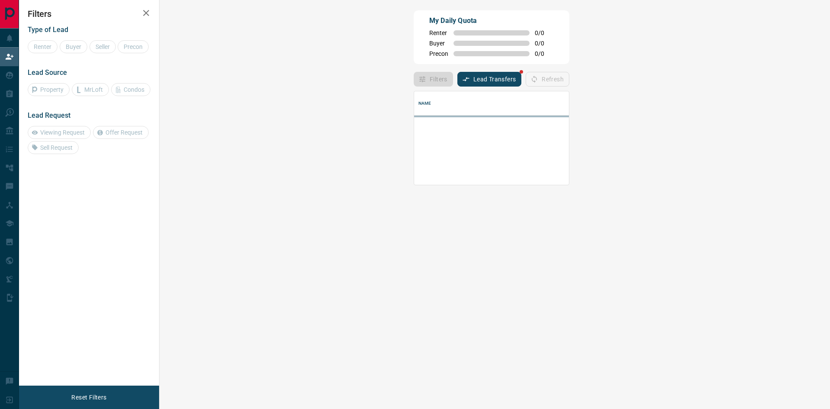  What do you see at coordinates (489, 79) in the screenshot?
I see `button: Lead Transfers` at bounding box center [489, 79].